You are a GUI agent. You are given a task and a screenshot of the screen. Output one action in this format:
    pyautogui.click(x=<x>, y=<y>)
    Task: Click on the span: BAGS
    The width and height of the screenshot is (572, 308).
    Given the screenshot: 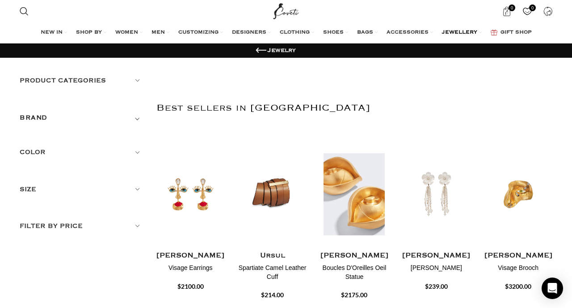 What is the action you would take?
    pyautogui.click(x=365, y=33)
    